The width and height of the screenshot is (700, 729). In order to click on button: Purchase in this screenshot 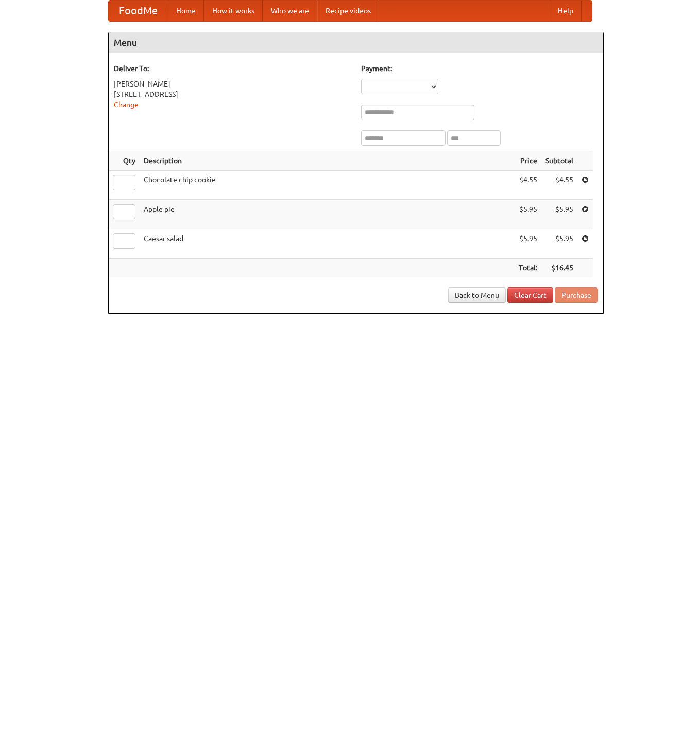, I will do `click(576, 295)`.